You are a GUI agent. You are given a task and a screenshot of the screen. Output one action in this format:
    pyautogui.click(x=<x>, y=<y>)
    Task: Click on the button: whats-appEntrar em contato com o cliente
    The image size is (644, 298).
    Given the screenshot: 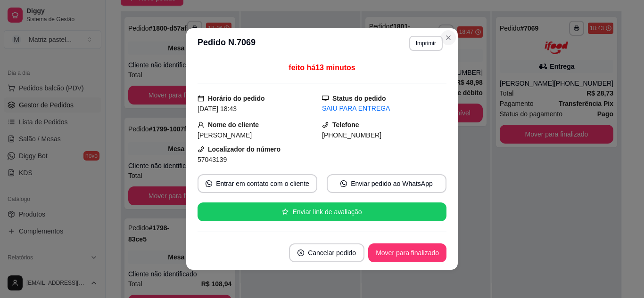 What is the action you would take?
    pyautogui.click(x=257, y=184)
    